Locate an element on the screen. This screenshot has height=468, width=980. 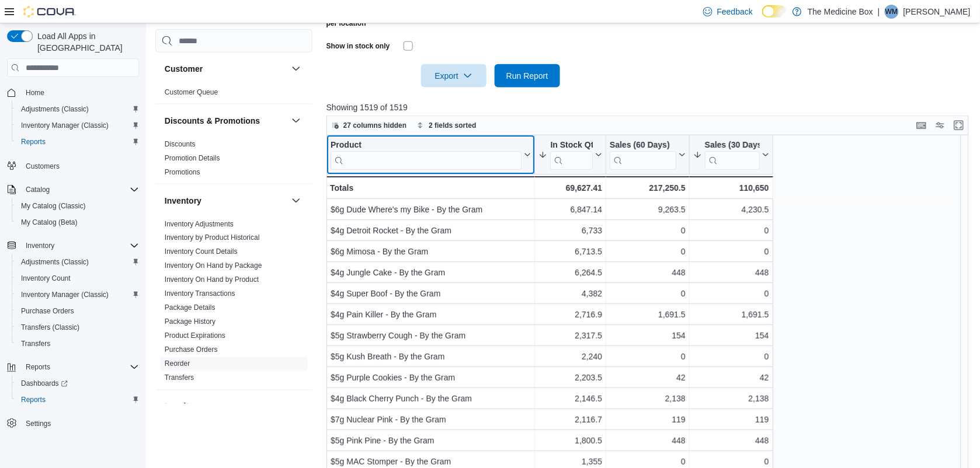
div: Customer is located at coordinates (234, 94).